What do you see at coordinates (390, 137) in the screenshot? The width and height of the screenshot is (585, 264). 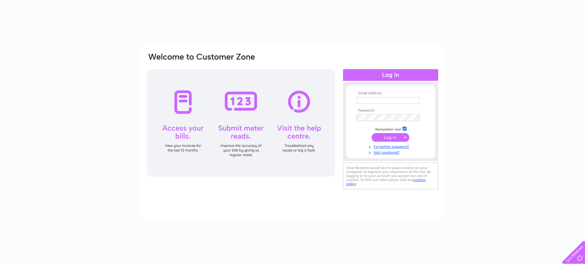 I see `input: Submit` at bounding box center [390, 137].